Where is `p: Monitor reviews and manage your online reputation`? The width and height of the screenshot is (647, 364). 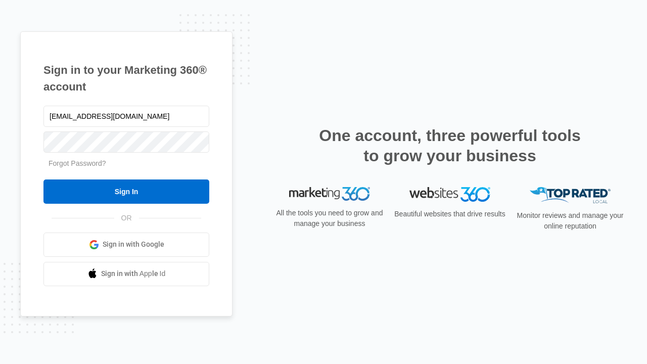
p: Monitor reviews and manage your online reputation is located at coordinates (570, 221).